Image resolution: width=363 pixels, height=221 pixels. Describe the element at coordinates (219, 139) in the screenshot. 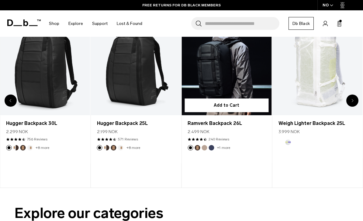

I see `a: 240 reviews` at that location.